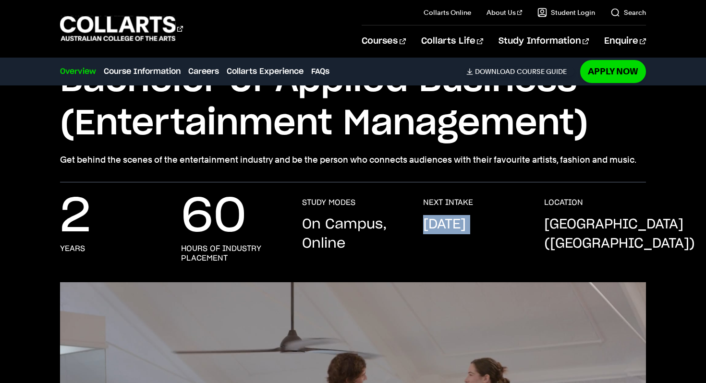 Image resolution: width=706 pixels, height=383 pixels. What do you see at coordinates (353, 160) in the screenshot?
I see `p: Get behind the scenes of the entertainment industry and be the person who connects audiences with...` at bounding box center [353, 160].